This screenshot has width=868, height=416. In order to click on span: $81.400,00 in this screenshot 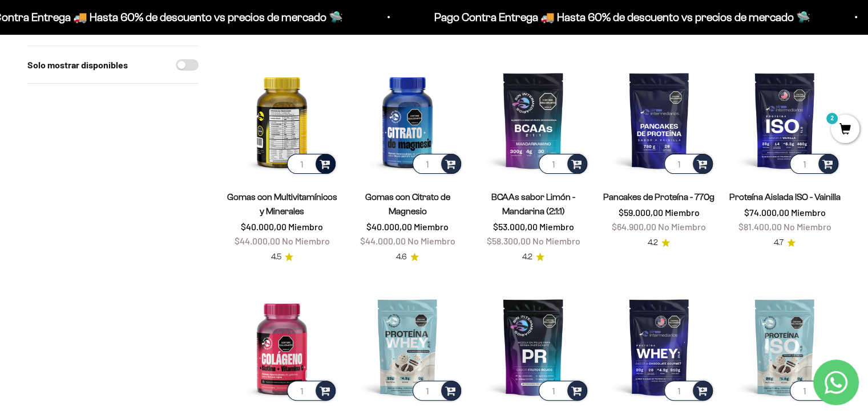, I will do `click(759, 226)`.